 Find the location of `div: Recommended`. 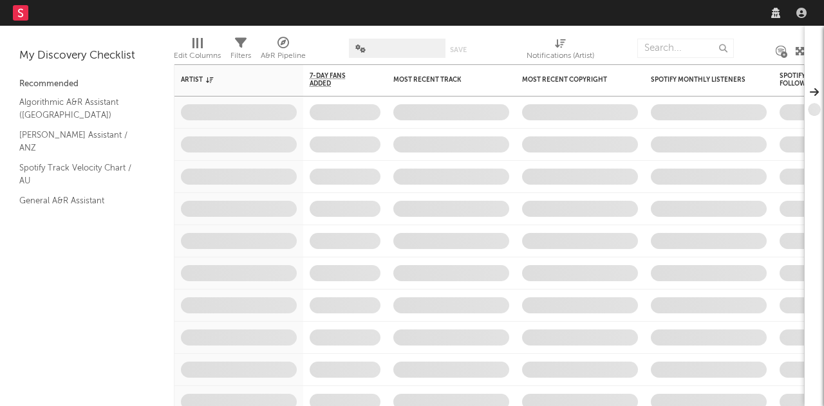

div: Recommended is located at coordinates (87, 84).